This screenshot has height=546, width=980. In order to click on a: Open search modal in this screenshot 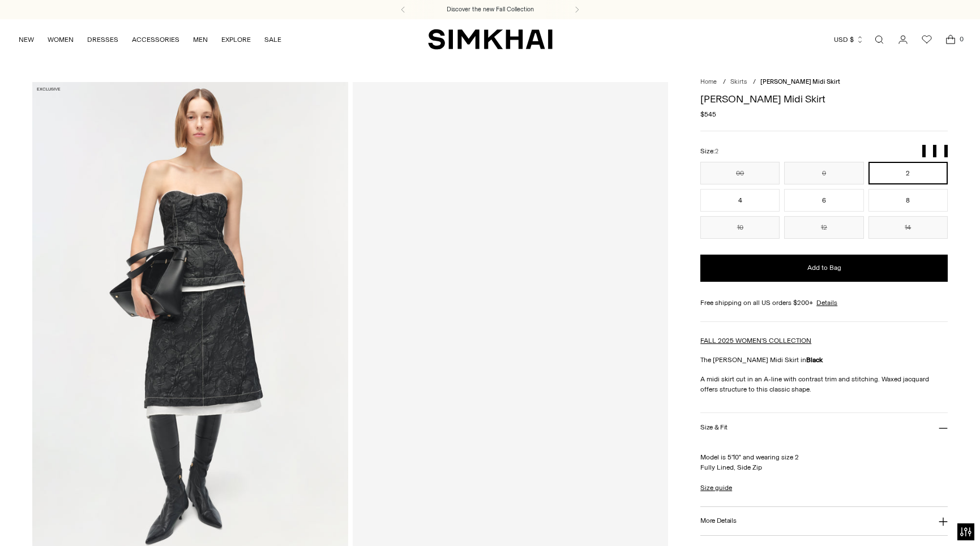, I will do `click(880, 40)`.